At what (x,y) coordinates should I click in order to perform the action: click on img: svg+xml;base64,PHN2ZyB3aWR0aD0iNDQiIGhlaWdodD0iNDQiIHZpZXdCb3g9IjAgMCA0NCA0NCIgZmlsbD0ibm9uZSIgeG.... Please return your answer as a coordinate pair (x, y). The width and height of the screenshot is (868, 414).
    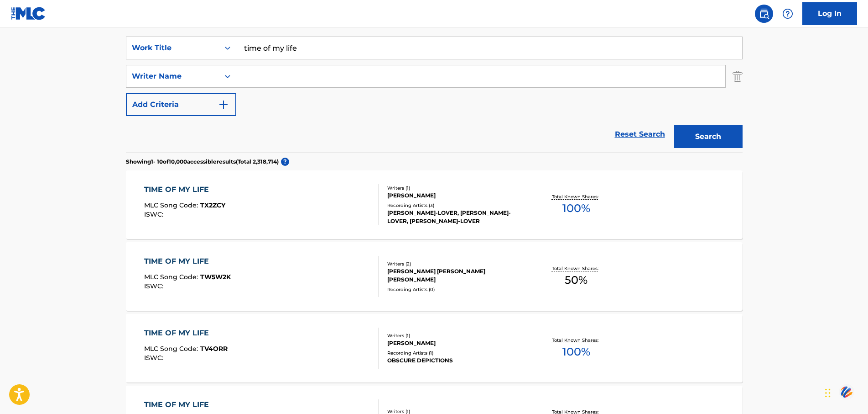
    Looking at the image, I should click on (847, 391).